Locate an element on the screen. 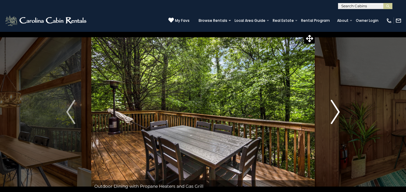  img: phone-regular-white.png is located at coordinates (389, 21).